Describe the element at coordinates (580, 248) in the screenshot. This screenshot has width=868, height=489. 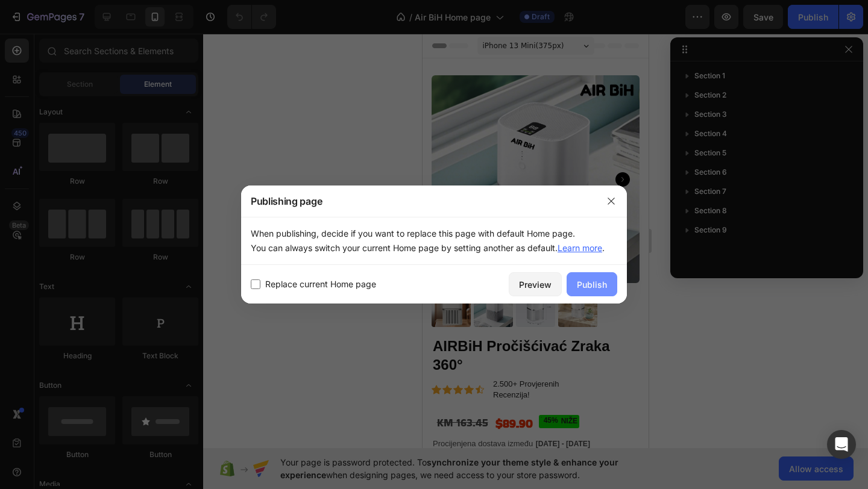
I see `a: Learn more` at that location.